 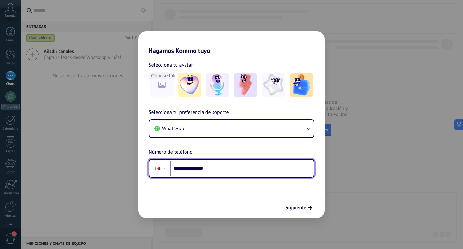 What do you see at coordinates (157, 168) in the screenshot?
I see `div: México: + 52` at bounding box center [157, 168].